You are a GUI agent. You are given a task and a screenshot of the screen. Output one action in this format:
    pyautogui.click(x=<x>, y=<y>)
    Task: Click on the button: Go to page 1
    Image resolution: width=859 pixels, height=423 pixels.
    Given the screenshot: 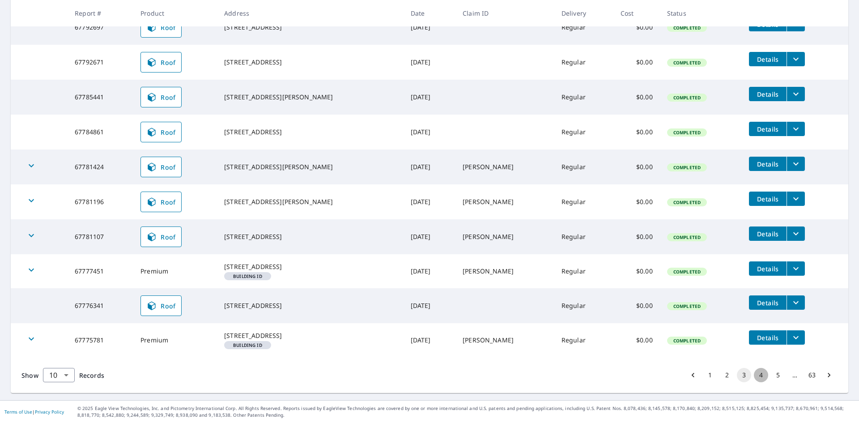 What is the action you would take?
    pyautogui.click(x=710, y=375)
    